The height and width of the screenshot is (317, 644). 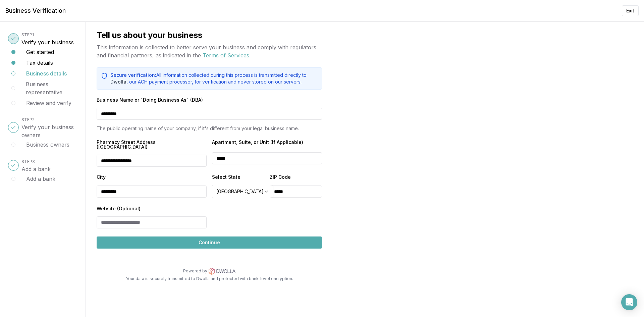 I want to click on button: STEP2Verify your business owners, so click(x=49, y=127).